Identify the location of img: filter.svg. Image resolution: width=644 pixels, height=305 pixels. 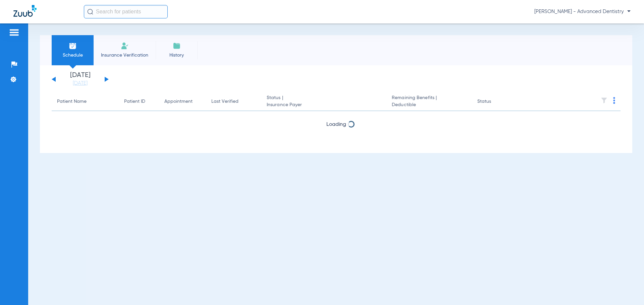
(604, 101).